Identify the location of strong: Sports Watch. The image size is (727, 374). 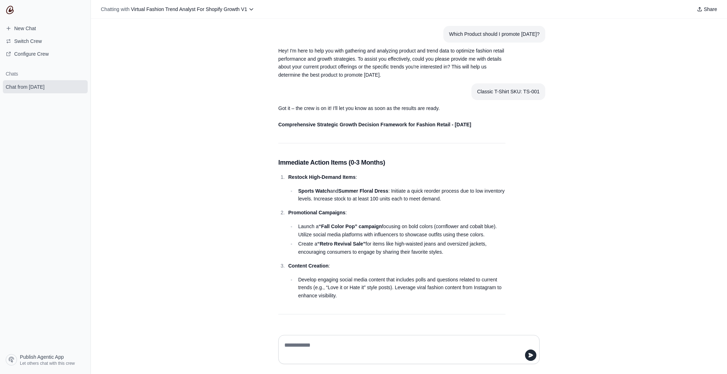
(314, 191).